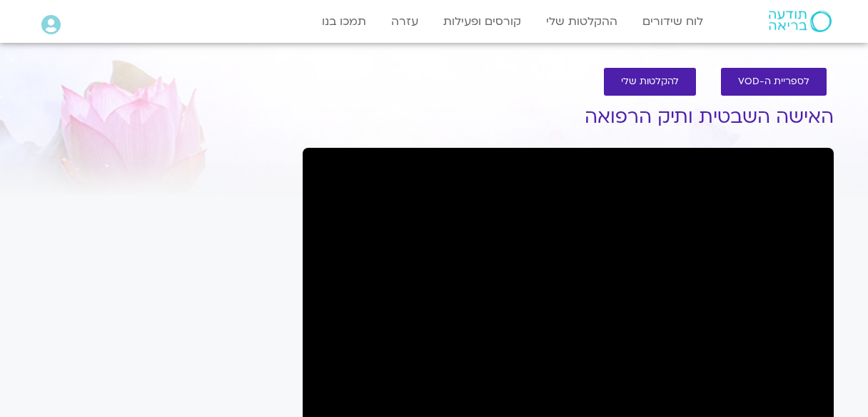 The image size is (868, 417). I want to click on a: ההקלטות שלי, so click(582, 22).